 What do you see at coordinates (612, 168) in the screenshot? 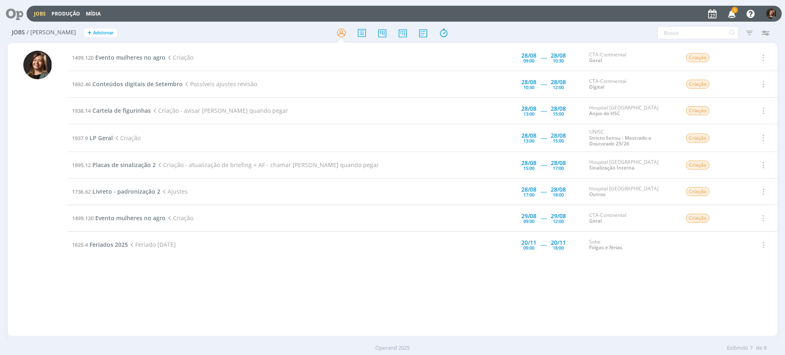
I see `a: Sinalização Interna` at bounding box center [612, 168].